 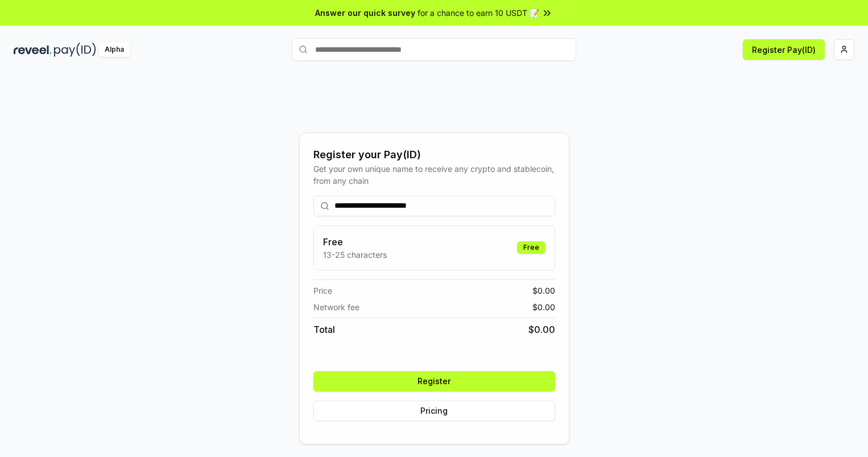 I want to click on img: pay_id, so click(x=75, y=49).